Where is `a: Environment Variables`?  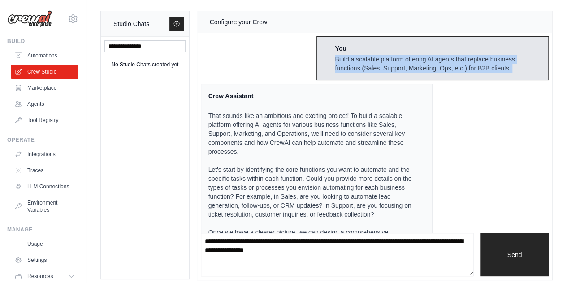 a: Environment Variables is located at coordinates (44, 206).